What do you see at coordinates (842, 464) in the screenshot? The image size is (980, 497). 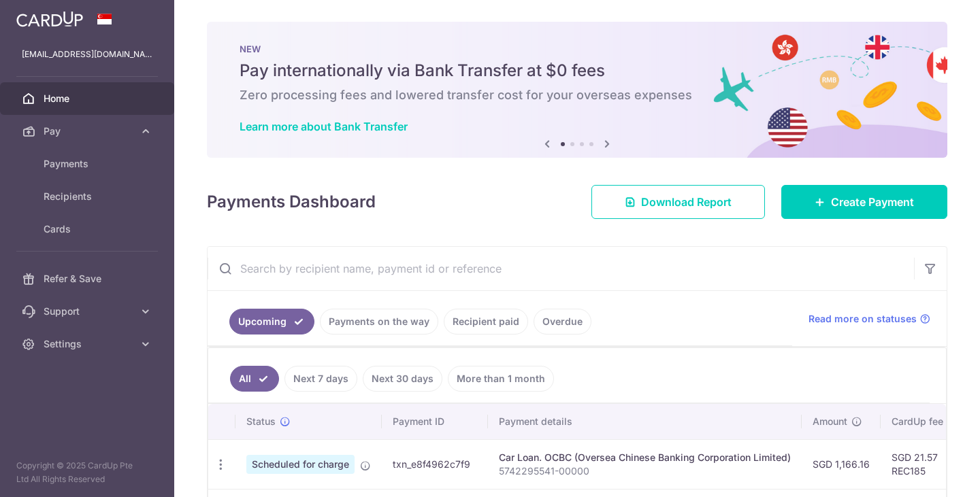 I see `td: SGD 1,166.16` at bounding box center [842, 464].